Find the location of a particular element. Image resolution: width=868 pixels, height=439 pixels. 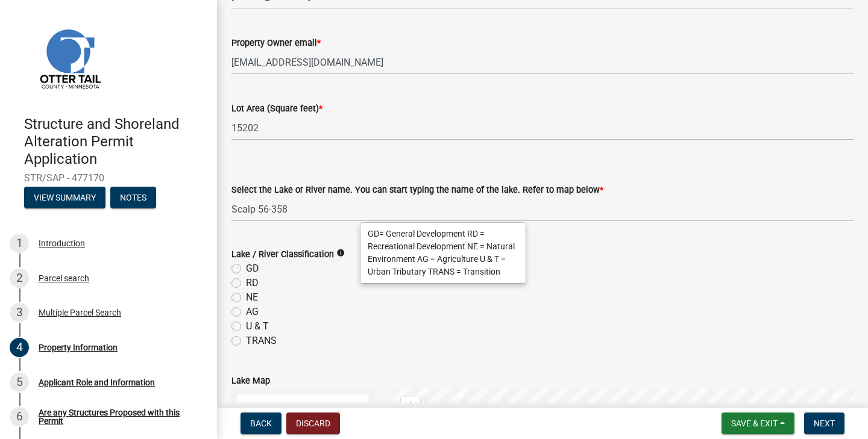

label: NE is located at coordinates (252, 297).